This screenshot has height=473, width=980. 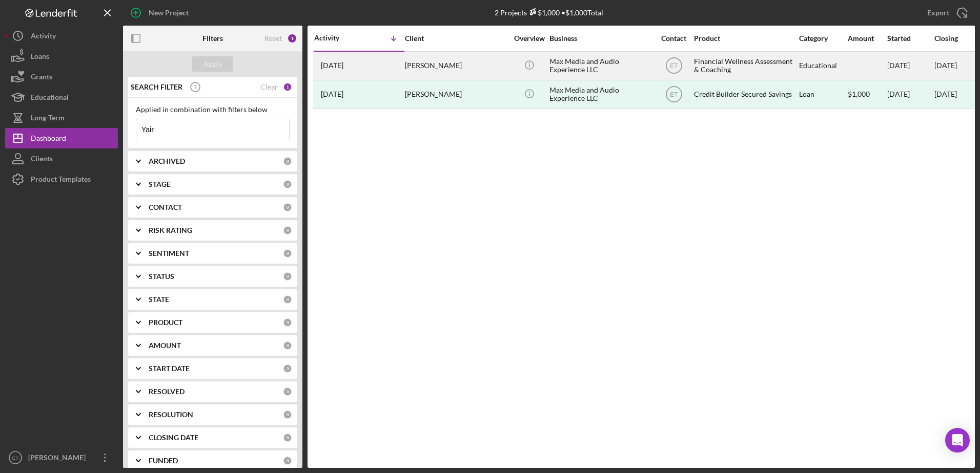 I want to click on b: STAGE, so click(x=160, y=184).